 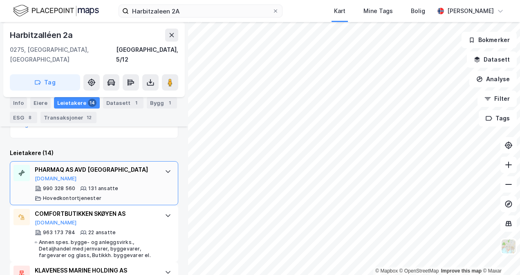 What do you see at coordinates (30, 118) in the screenshot?
I see `div: 8` at bounding box center [30, 118].